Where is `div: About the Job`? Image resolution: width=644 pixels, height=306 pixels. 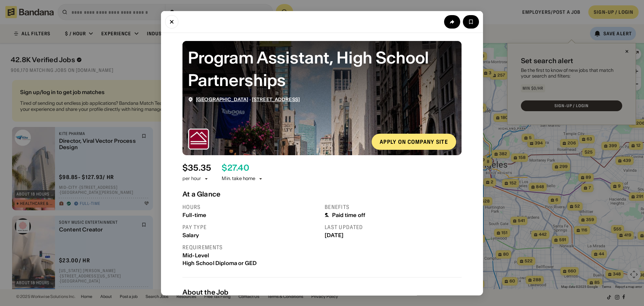 div: About the Job is located at coordinates (322, 292).